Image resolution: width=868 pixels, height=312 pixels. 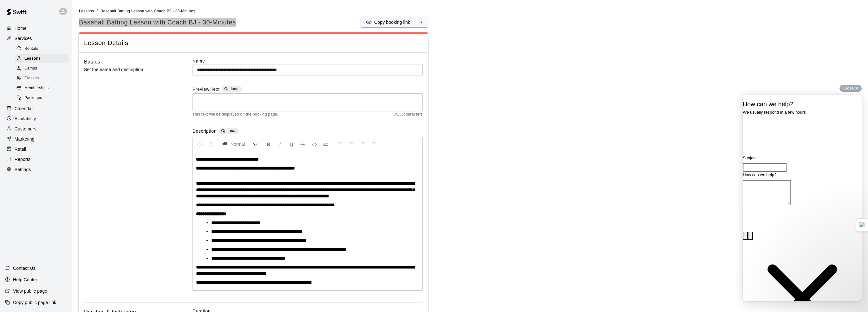 What do you see at coordinates (42, 69) in the screenshot?
I see `div: Camps` at bounding box center [42, 69].